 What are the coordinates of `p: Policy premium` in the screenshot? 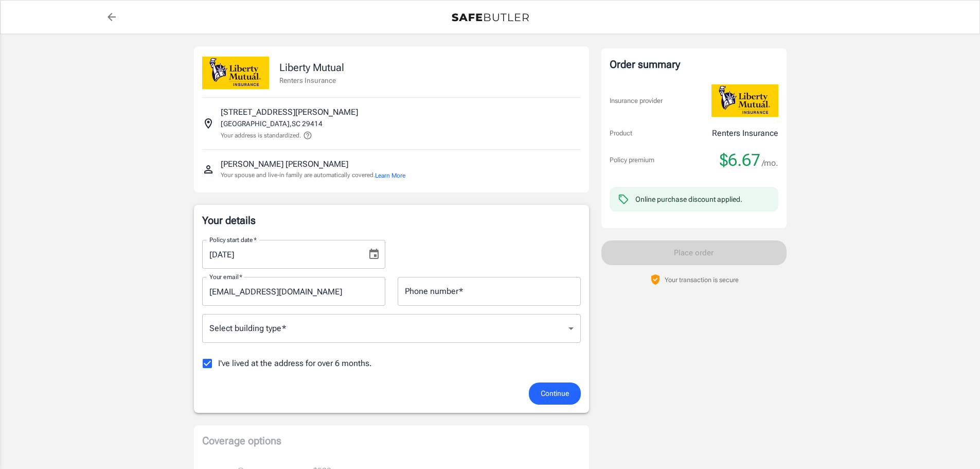 It's located at (632, 160).